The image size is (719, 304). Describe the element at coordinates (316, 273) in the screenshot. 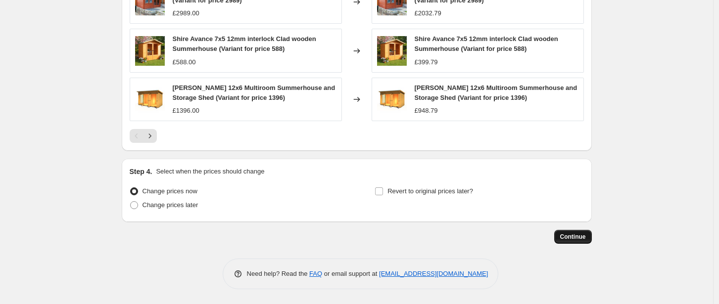

I see `a: FAQ` at that location.